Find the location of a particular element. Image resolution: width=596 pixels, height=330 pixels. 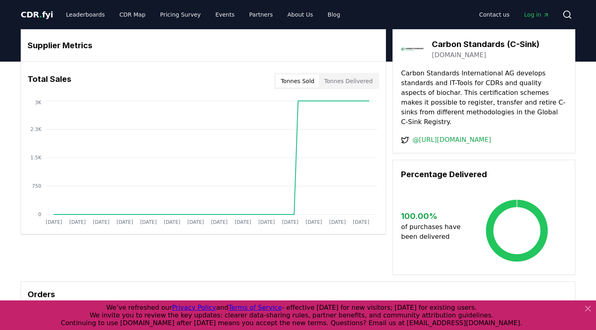

span: Log in is located at coordinates (537, 15).